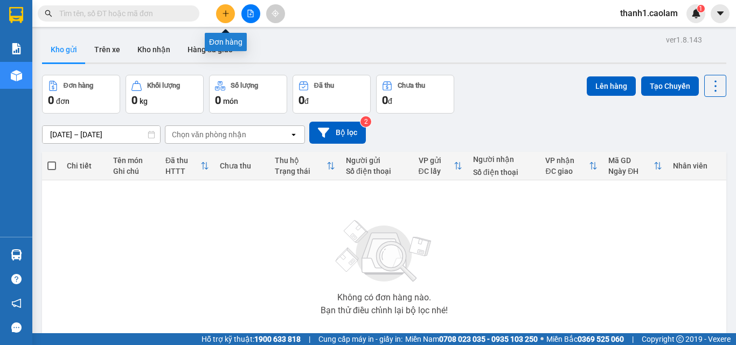 This screenshot has width=736, height=345. What do you see at coordinates (123, 13) in the screenshot?
I see `input: Tìm tên, số ĐT hoặc mã đơn` at bounding box center [123, 13].